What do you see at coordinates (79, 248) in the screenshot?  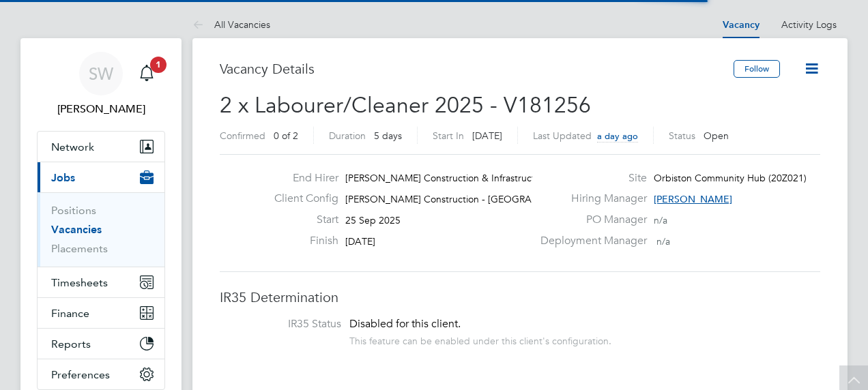 I see `a: Placements` at bounding box center [79, 248].